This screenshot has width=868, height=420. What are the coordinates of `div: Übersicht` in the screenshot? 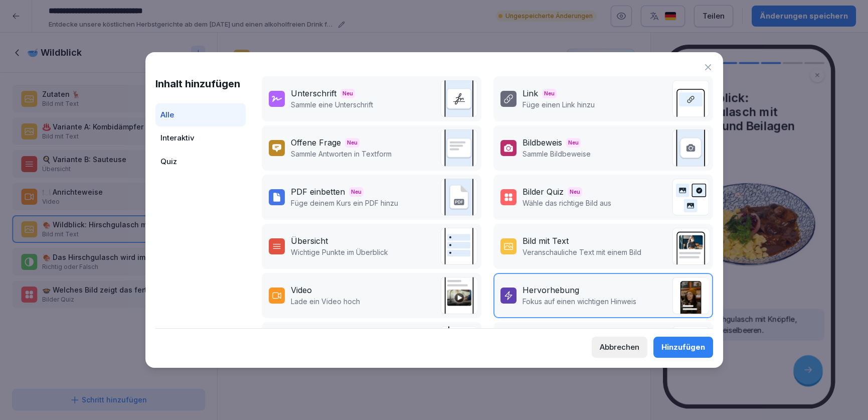 It's located at (310, 241).